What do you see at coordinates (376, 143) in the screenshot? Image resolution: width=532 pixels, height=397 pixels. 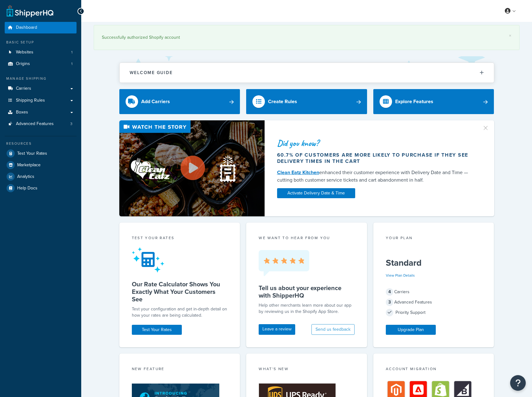 I see `div: Did you know?` at bounding box center [376, 143].